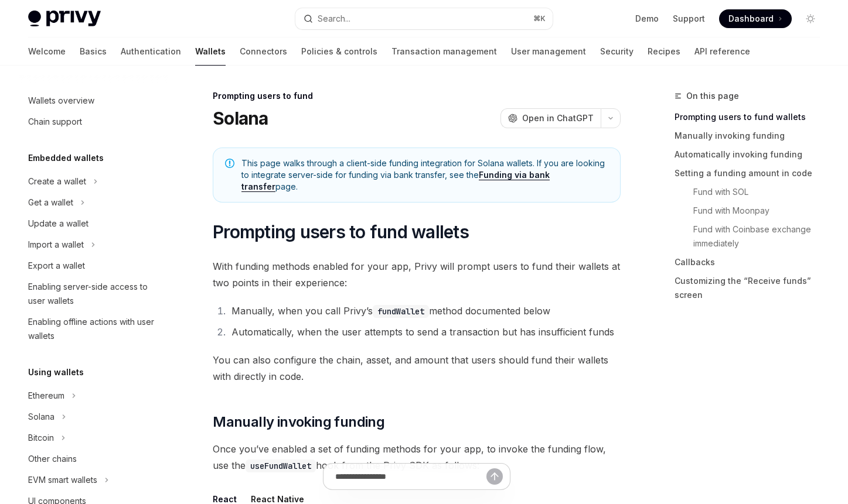  What do you see at coordinates (93, 224) in the screenshot?
I see `a: Update a wallet` at bounding box center [93, 224].